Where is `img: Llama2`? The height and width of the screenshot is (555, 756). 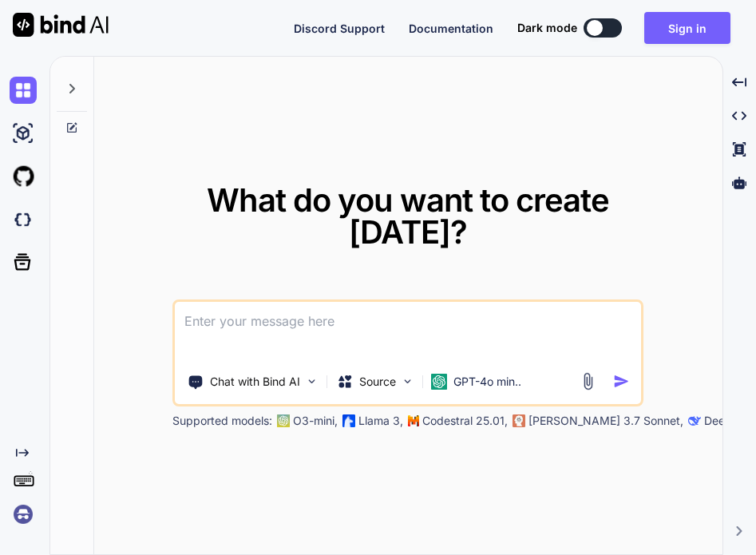 img: Llama2 is located at coordinates (349, 421).